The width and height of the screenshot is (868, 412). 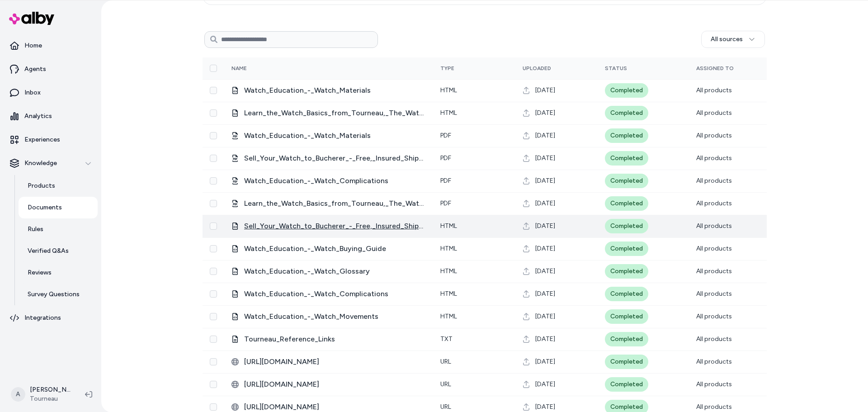 What do you see at coordinates (265, 68) in the screenshot?
I see `div: Name` at bounding box center [265, 68].